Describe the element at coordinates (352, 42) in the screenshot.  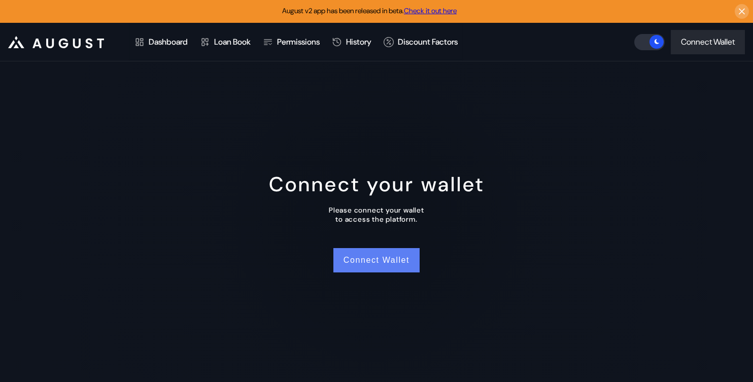
I see `a: History` at that location.